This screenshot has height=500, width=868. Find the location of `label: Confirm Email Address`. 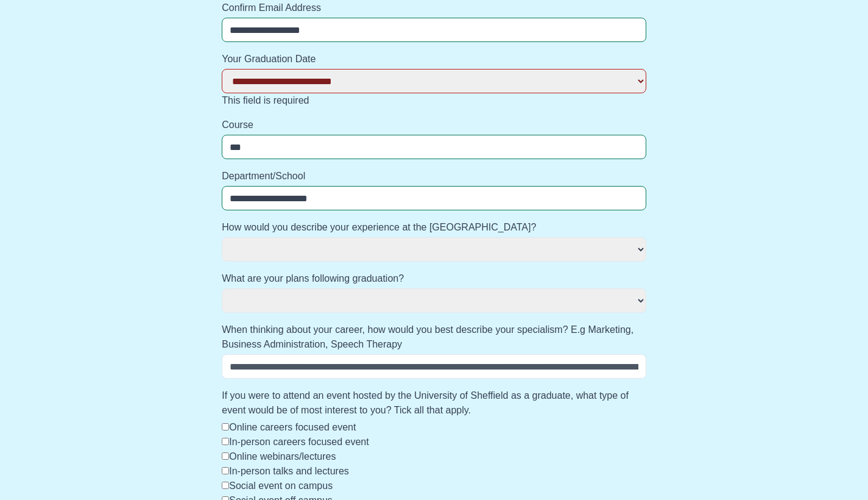

label: Confirm Email Address is located at coordinates (434, 8).